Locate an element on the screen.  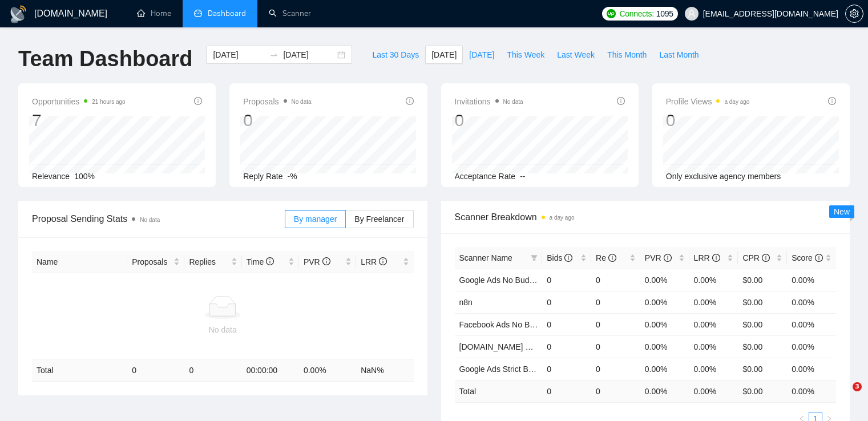
span: Proposal Sending Stats is located at coordinates (158, 218).